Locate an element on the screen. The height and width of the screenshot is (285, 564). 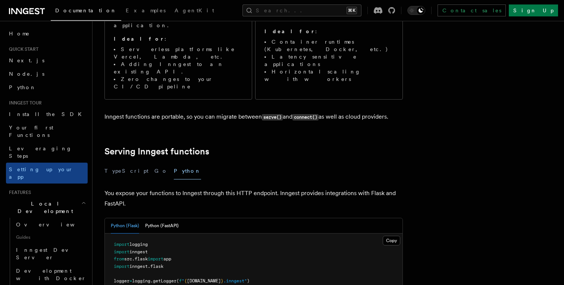
a: Development with Docker is located at coordinates (50, 274).